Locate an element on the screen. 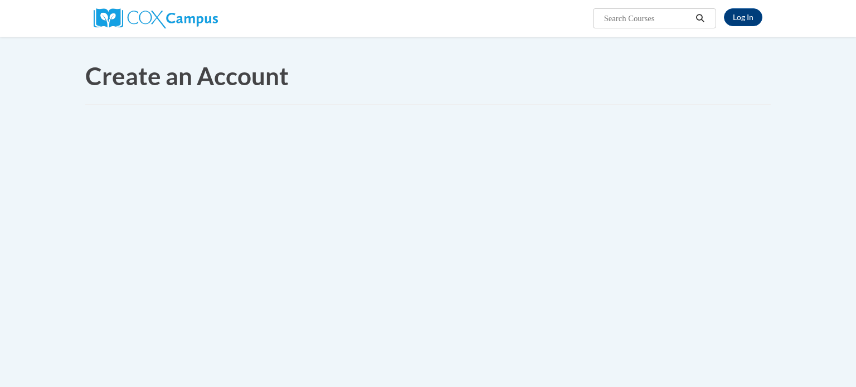 This screenshot has width=856, height=387. a: Log In is located at coordinates (743, 17).